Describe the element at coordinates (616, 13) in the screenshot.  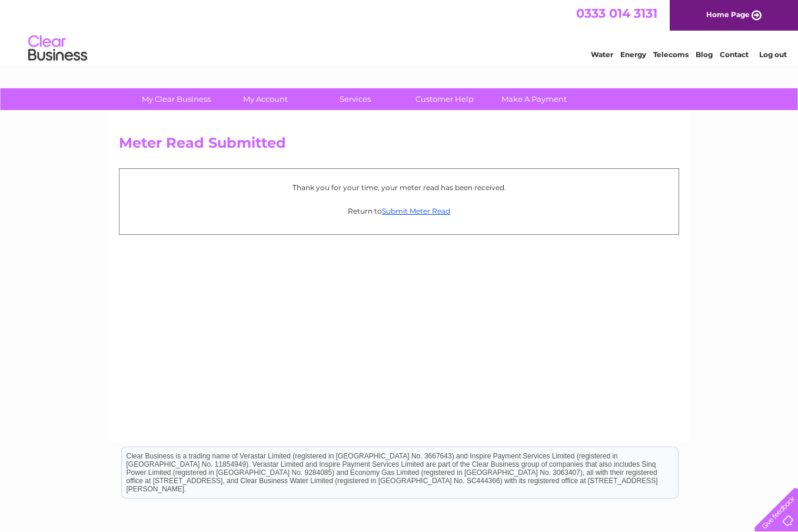
I see `span: 0333 014 3131` at that location.